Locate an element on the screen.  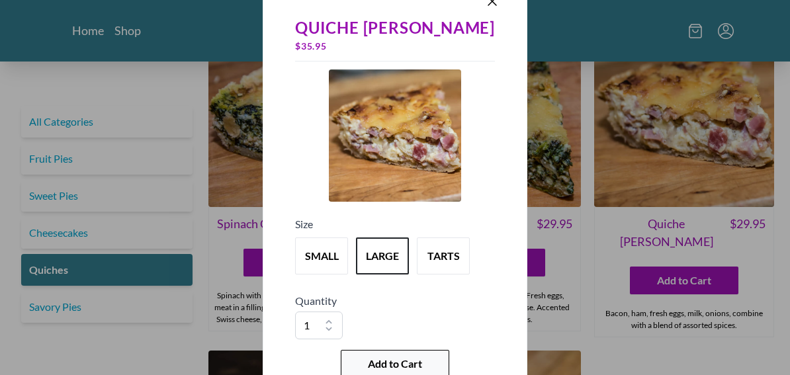
img: Product Image is located at coordinates (395, 136).